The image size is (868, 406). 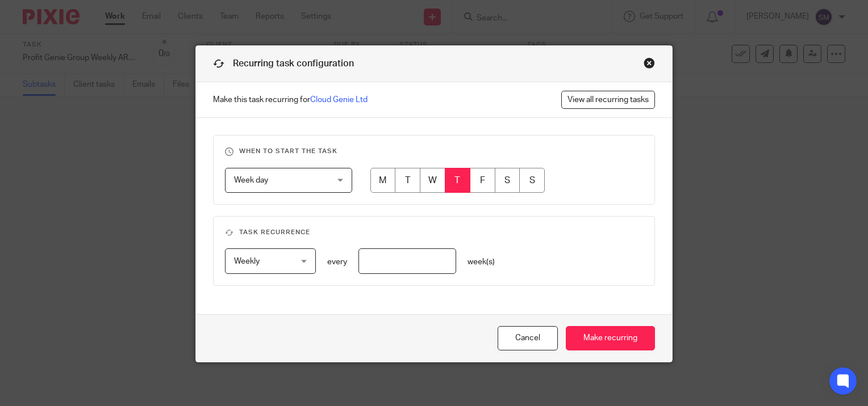 What do you see at coordinates (251, 180) in the screenshot?
I see `span: Week day` at bounding box center [251, 180].